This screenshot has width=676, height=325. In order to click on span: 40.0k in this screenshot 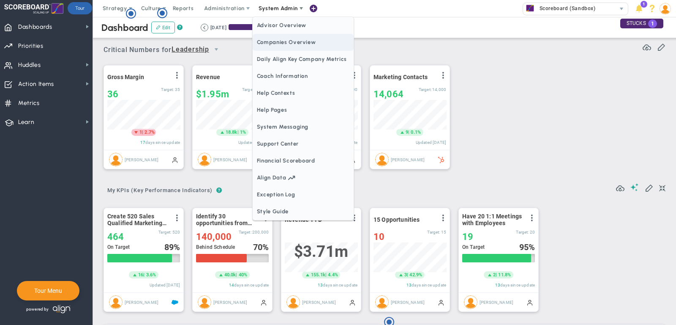, I will do `click(230, 275)`.